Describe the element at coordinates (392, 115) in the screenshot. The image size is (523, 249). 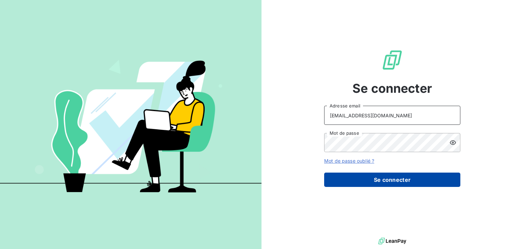
I see `input: placeholder` at that location.